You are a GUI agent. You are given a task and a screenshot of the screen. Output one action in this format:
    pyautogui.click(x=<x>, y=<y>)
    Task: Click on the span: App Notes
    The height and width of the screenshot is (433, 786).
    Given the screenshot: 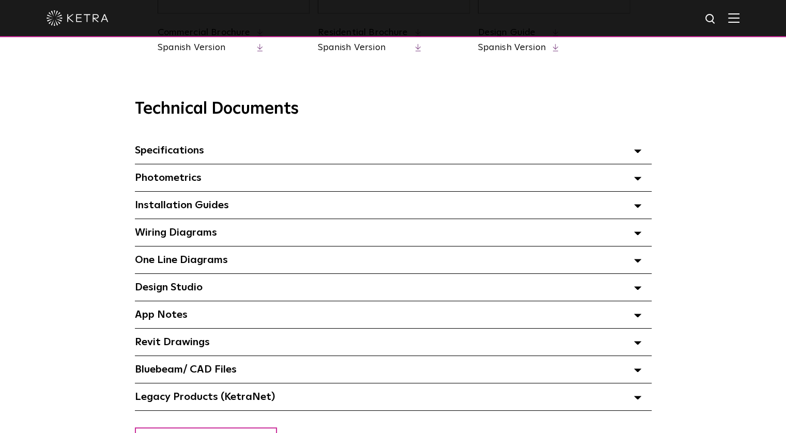 What is the action you would take?
    pyautogui.click(x=161, y=315)
    